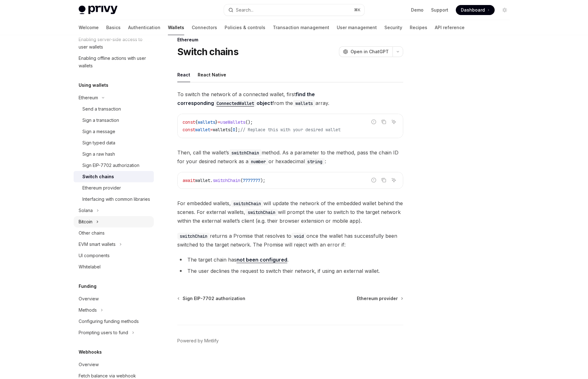 The width and height of the screenshot is (588, 379). I want to click on a: UI components, so click(114, 256).